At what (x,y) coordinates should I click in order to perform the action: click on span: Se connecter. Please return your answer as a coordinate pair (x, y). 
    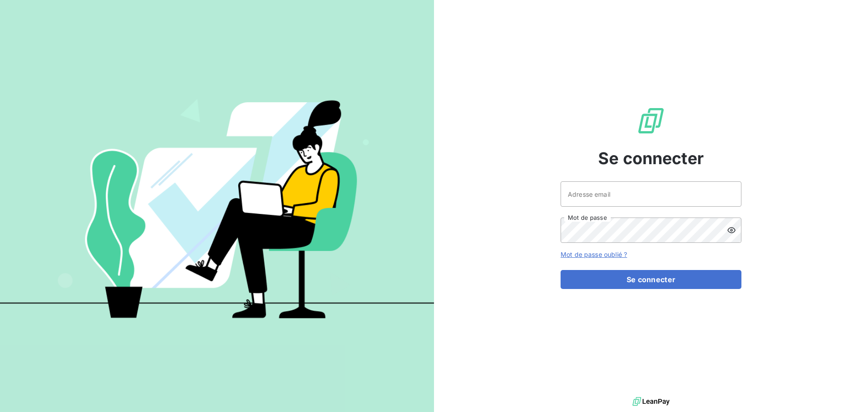
    Looking at the image, I should click on (651, 158).